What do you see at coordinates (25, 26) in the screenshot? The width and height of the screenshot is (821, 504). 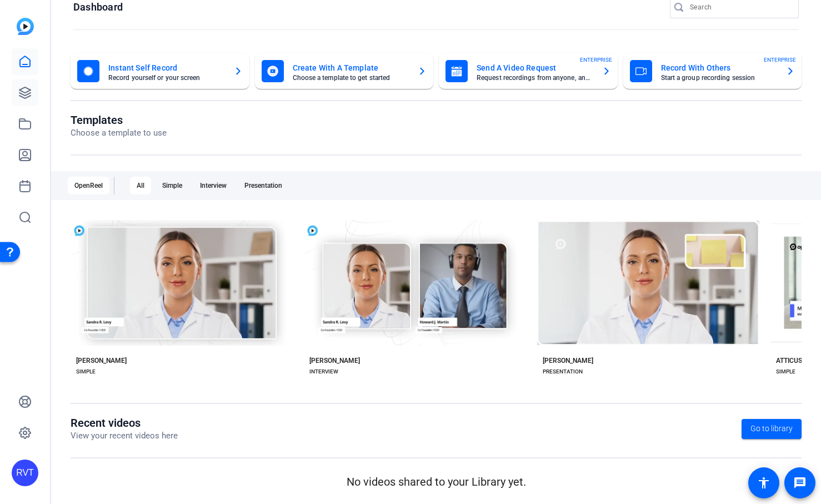 I see `img: blue-gradient.svg` at bounding box center [25, 26].